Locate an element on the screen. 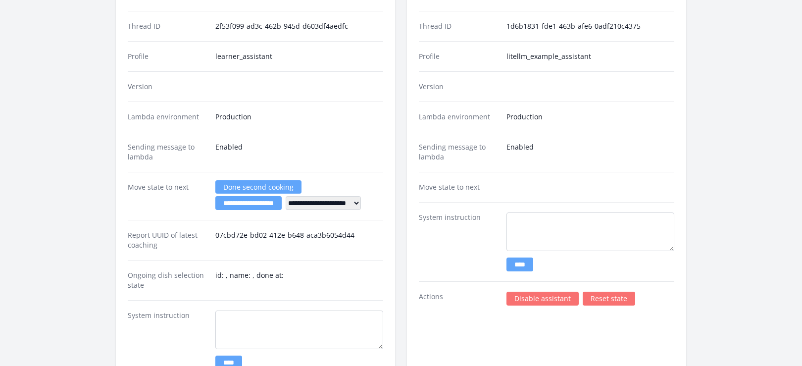 The width and height of the screenshot is (802, 366). dt: Actions is located at coordinates (458, 299).